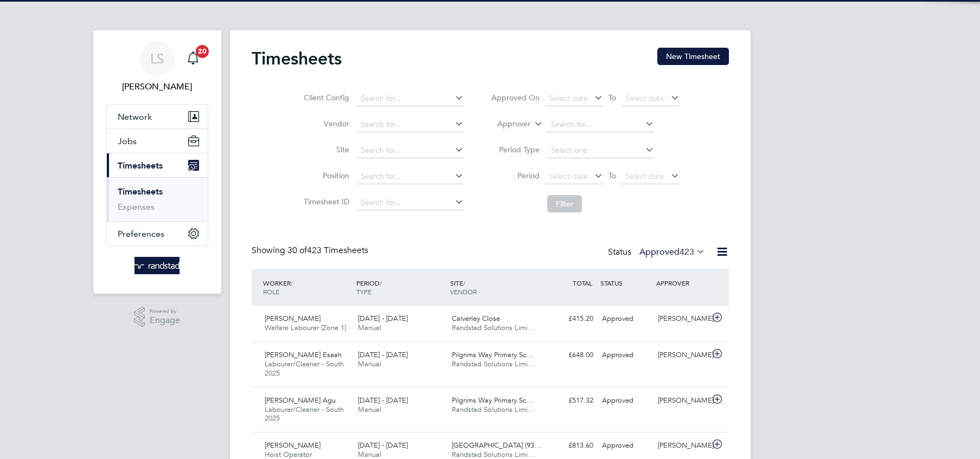  Describe the element at coordinates (271, 291) in the screenshot. I see `span: ROLE` at that location.